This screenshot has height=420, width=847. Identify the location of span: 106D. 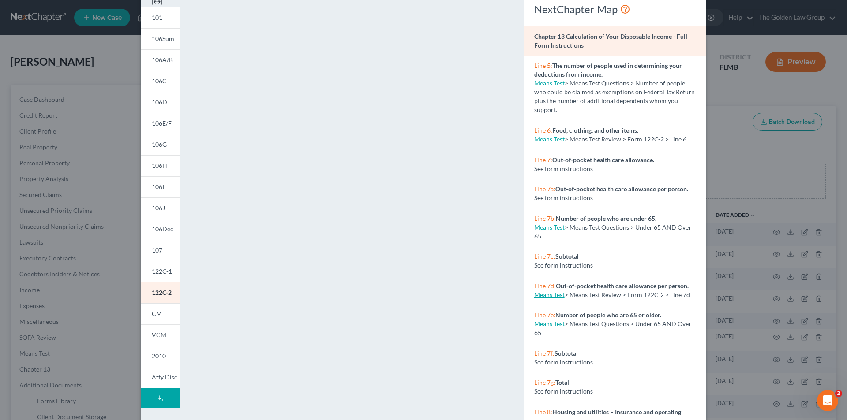
(159, 102).